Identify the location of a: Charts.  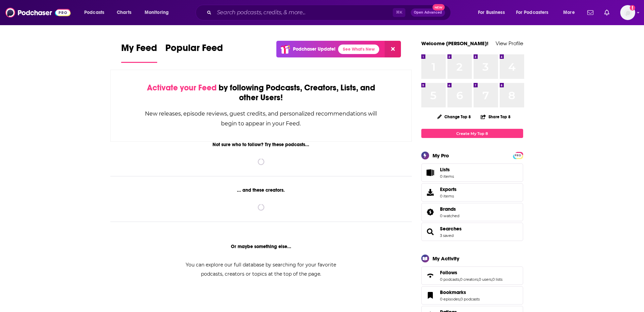
(124, 13).